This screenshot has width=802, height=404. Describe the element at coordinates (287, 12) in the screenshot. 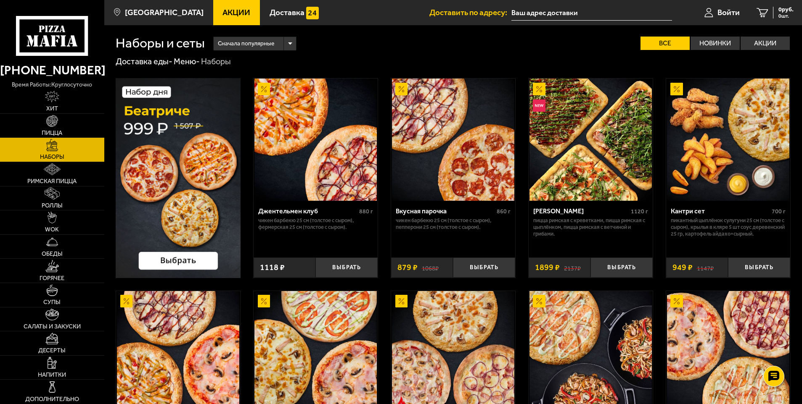

I see `span: Доставка` at that location.